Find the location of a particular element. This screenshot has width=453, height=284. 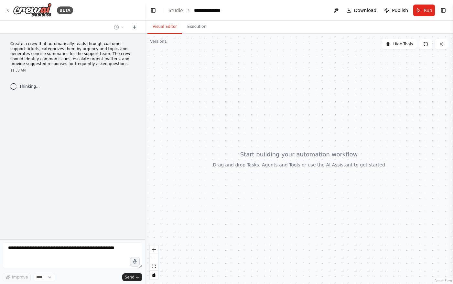

button: Hide Tools is located at coordinates (399, 44).